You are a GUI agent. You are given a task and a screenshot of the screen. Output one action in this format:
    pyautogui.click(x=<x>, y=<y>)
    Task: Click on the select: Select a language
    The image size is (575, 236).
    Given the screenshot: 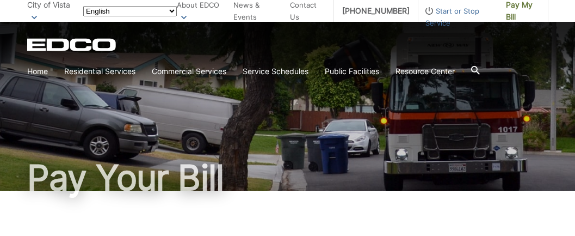 What is the action you would take?
    pyautogui.click(x=130, y=11)
    